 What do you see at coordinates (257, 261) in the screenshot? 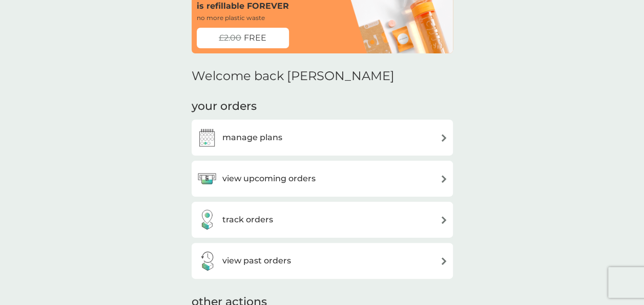
I see `h3: view past orders` at bounding box center [257, 261].